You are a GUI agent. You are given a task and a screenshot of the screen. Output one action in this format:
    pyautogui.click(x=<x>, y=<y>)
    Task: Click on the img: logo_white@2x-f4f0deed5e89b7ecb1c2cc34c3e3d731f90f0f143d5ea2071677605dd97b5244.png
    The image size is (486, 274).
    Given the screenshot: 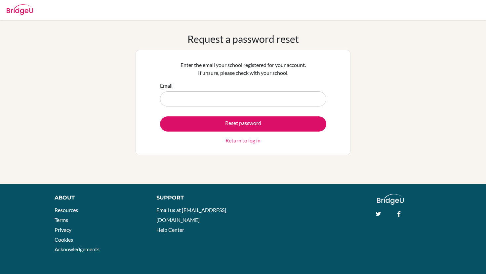 What is the action you would take?
    pyautogui.click(x=390, y=199)
    